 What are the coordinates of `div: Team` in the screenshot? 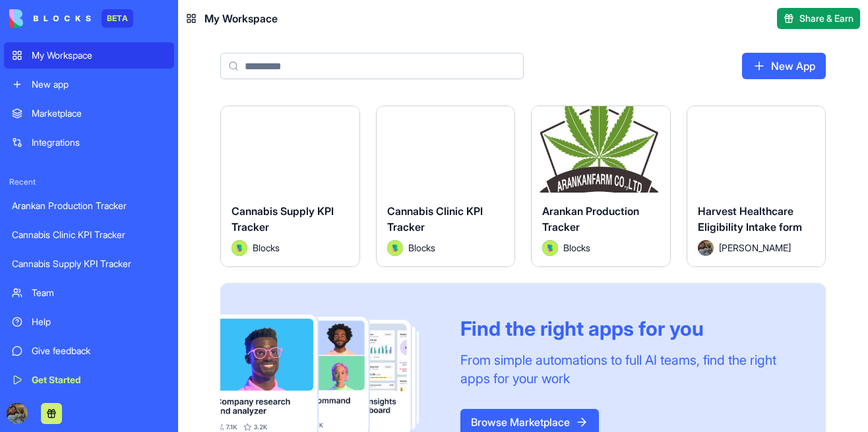 It's located at (99, 292).